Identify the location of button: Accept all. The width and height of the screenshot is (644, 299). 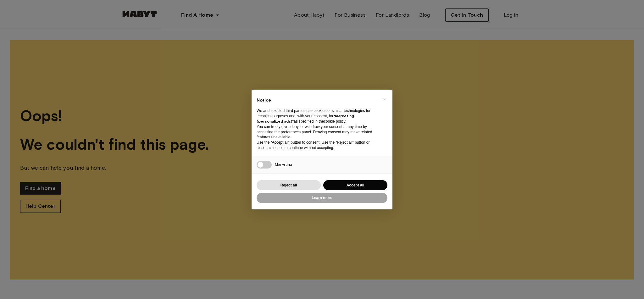
(355, 185).